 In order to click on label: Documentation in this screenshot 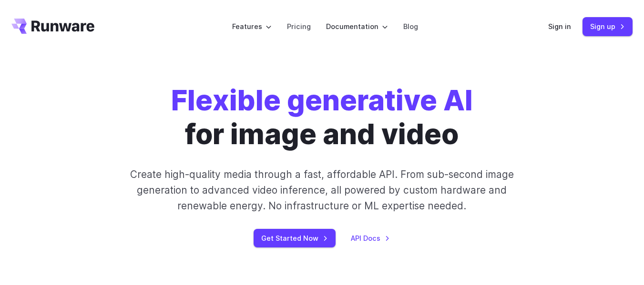, I will do `click(357, 26)`.